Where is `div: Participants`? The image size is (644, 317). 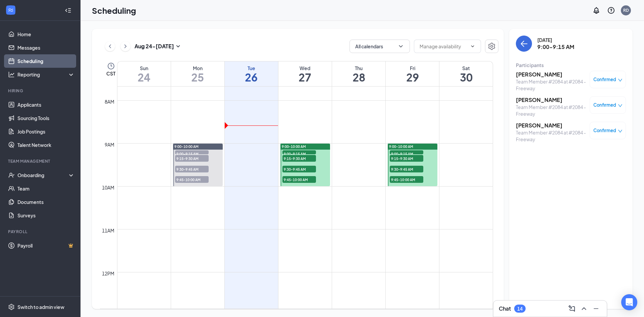
div: Participants is located at coordinates (571, 65).